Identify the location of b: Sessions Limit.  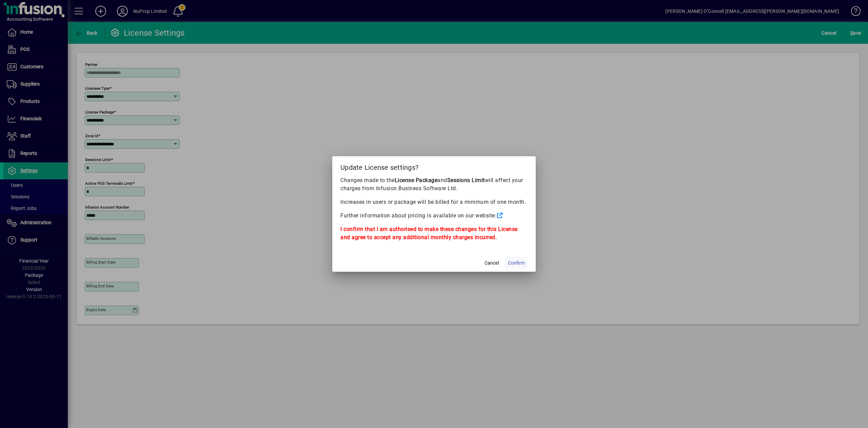
(466, 180).